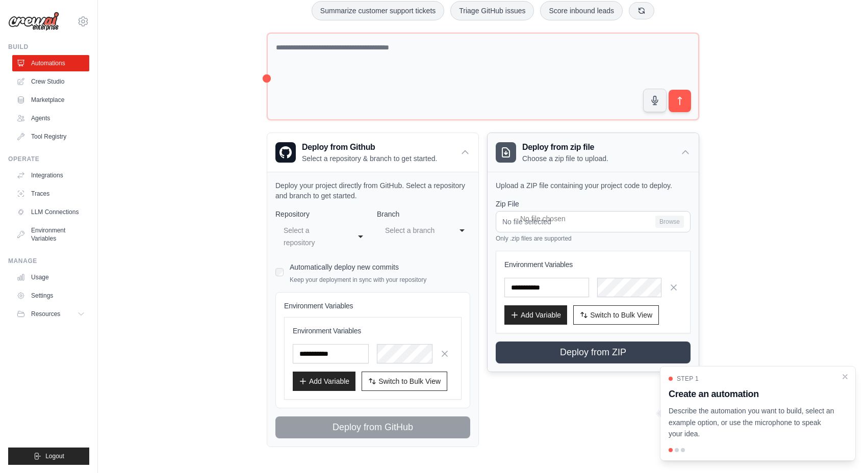 This screenshot has width=868, height=473. What do you see at coordinates (51, 82) in the screenshot?
I see `a: Crew Studio` at bounding box center [51, 82].